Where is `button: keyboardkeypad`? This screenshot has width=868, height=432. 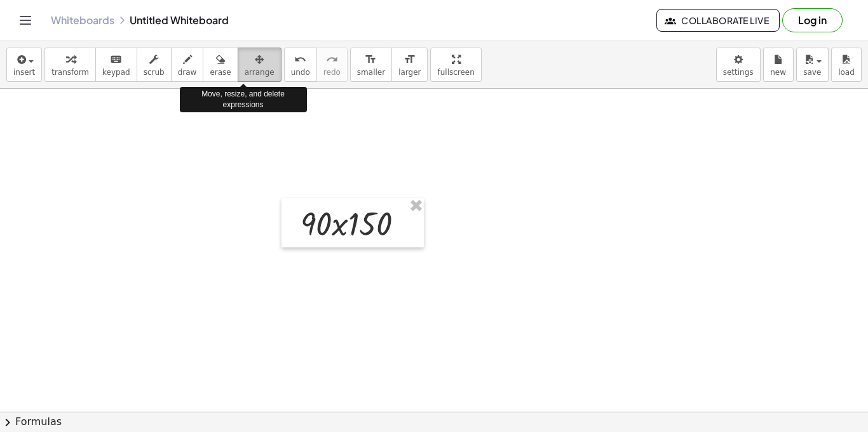
button: keyboardkeypad is located at coordinates (116, 64).